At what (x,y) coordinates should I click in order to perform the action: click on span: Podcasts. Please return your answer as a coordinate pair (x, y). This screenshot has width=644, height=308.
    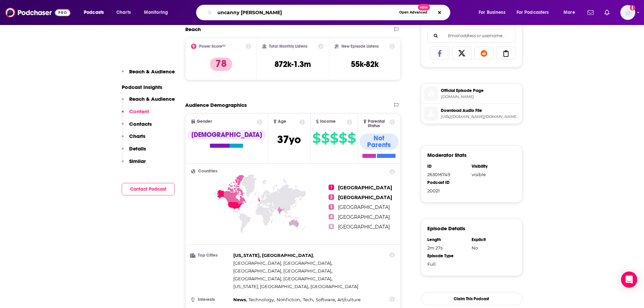
    Looking at the image, I should click on (93, 13).